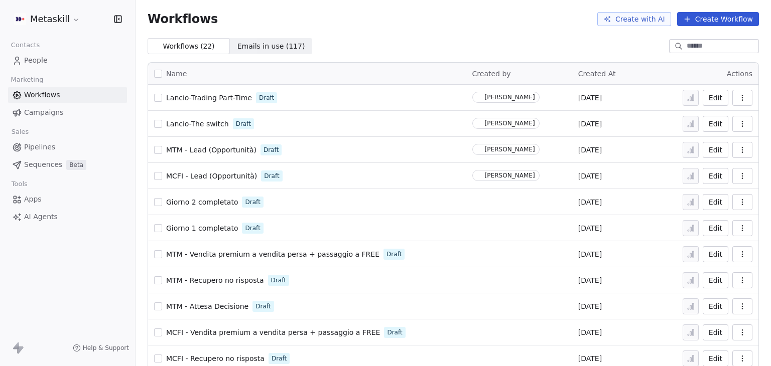 The image size is (771, 366). Describe the element at coordinates (67, 60) in the screenshot. I see `a: People` at that location.